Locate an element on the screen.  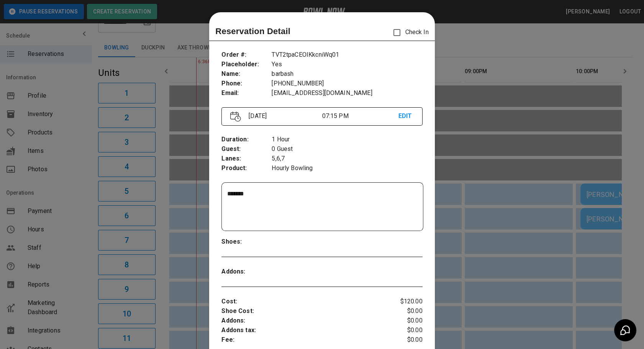
p: Email : is located at coordinates (246, 93).